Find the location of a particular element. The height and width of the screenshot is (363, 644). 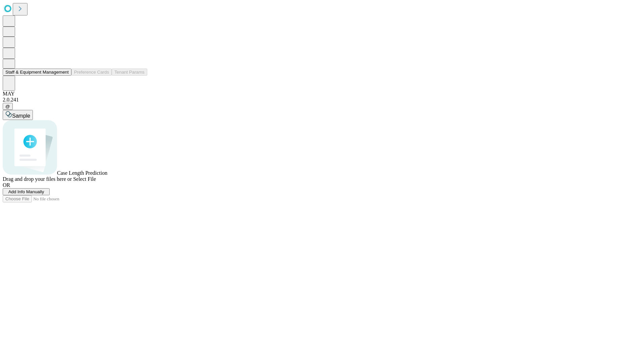

div: MAY is located at coordinates (322, 94).